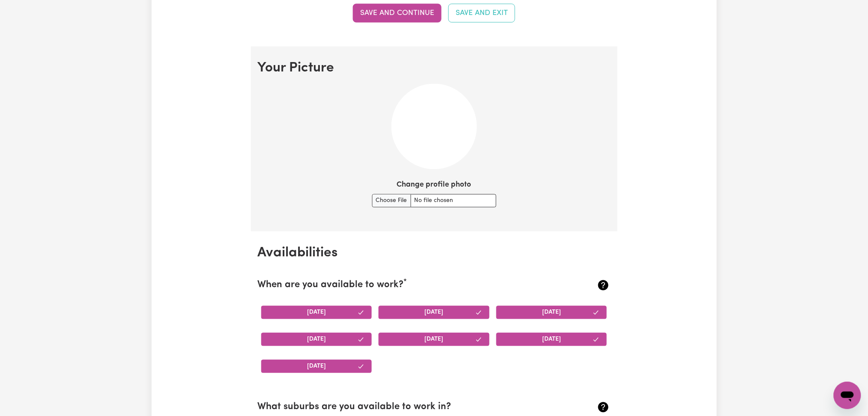 The image size is (868, 416). I want to click on h2: Availabilities, so click(434, 253).